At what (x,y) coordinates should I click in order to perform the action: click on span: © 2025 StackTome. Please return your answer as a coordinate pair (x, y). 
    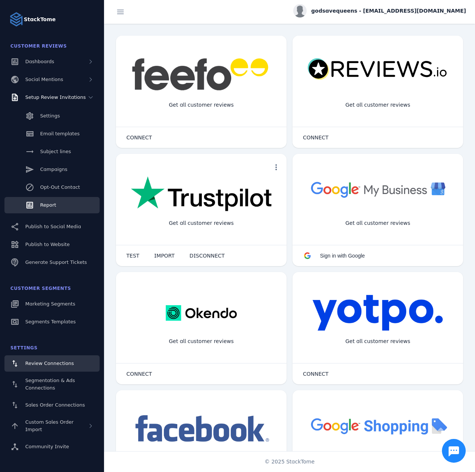
    Looking at the image, I should click on (290, 462).